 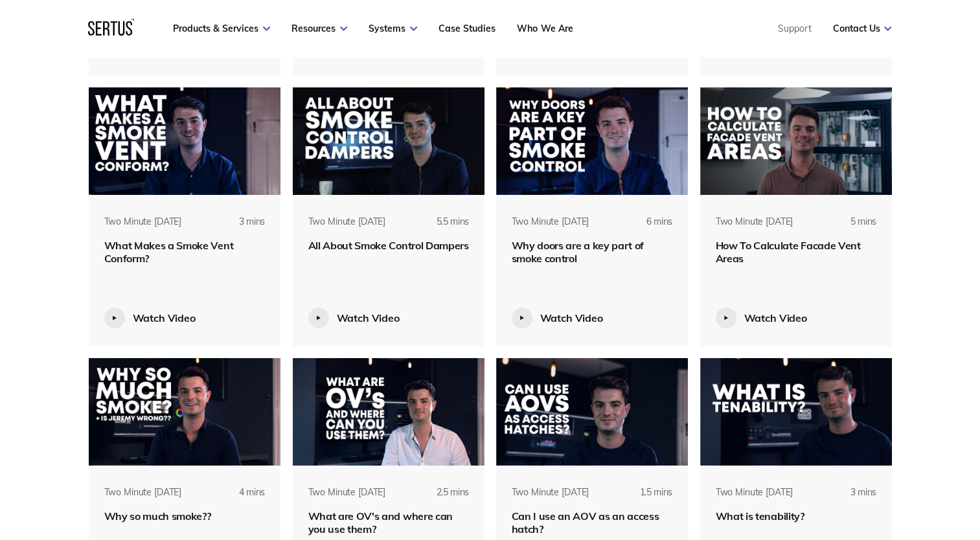 What do you see at coordinates (238, 227) in the screenshot?
I see `div: 3 mins` at bounding box center [238, 227].